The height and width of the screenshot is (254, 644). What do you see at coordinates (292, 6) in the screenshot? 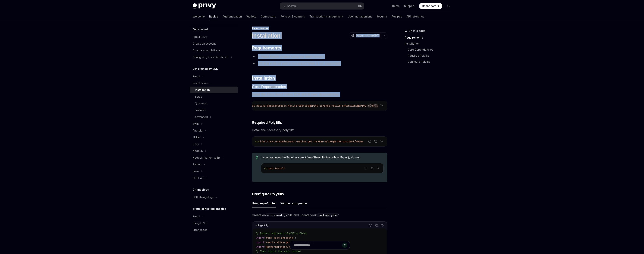
I see `div: Search...` at bounding box center [292, 6].